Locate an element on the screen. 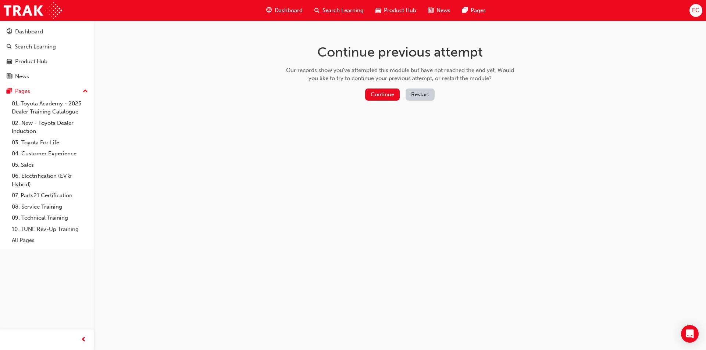 This screenshot has height=350, width=706. a: 03. Toyota For Life is located at coordinates (50, 143).